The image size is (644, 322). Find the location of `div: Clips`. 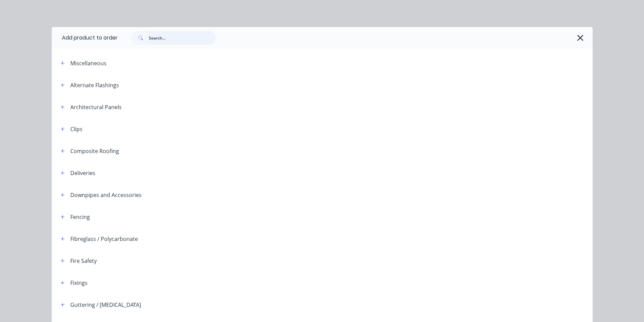

div: Clips is located at coordinates (77, 129).